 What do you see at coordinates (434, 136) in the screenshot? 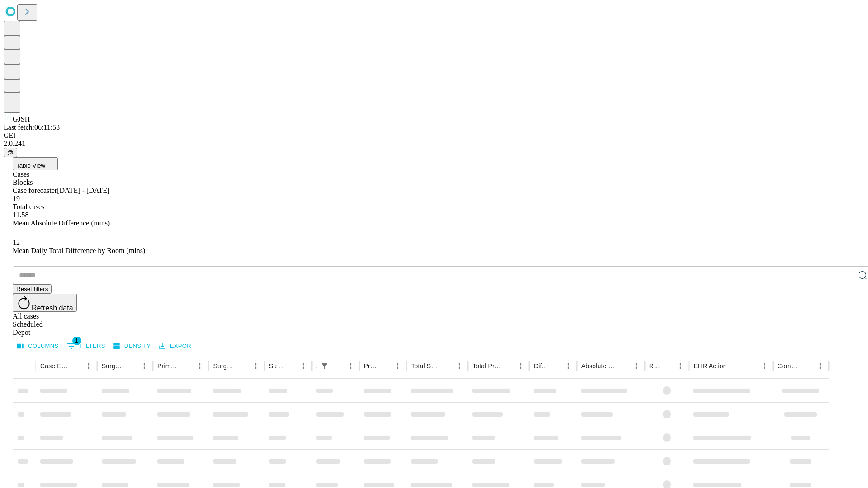
I see `div: GEI` at bounding box center [434, 136].